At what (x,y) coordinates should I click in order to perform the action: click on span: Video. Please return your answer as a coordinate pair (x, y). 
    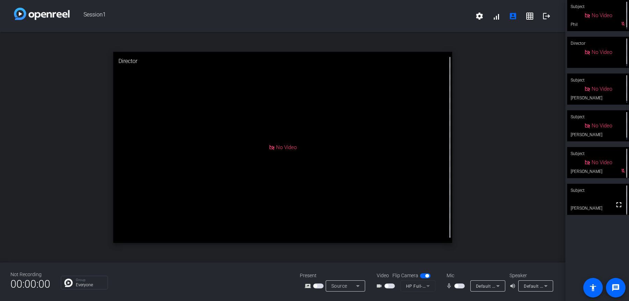
    Looking at the image, I should click on (383, 275).